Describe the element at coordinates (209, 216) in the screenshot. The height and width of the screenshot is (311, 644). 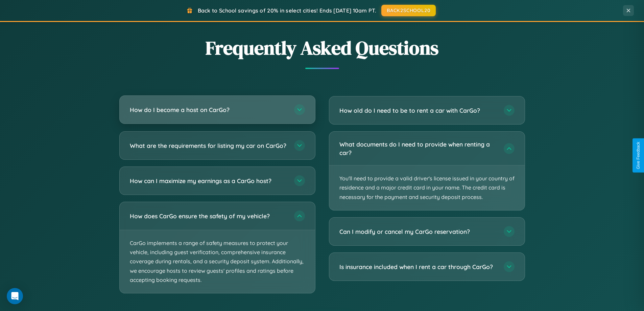
I see `h3: How does CarGo ensure the safety of my vehicle?` at that location.